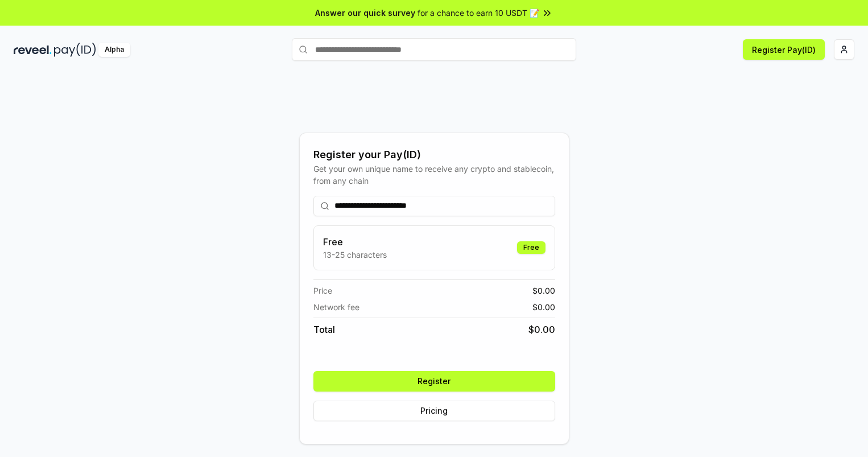  What do you see at coordinates (355, 254) in the screenshot?
I see `p: 13-25 characters` at bounding box center [355, 254].